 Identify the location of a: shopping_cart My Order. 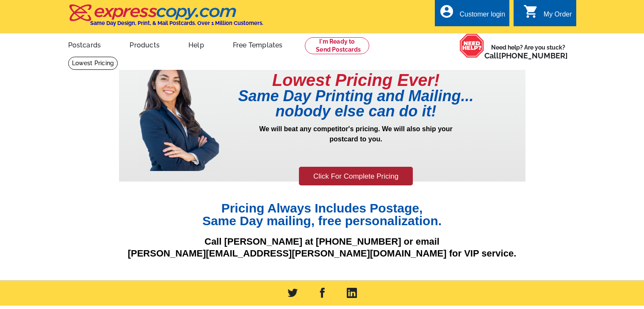
(548, 14).